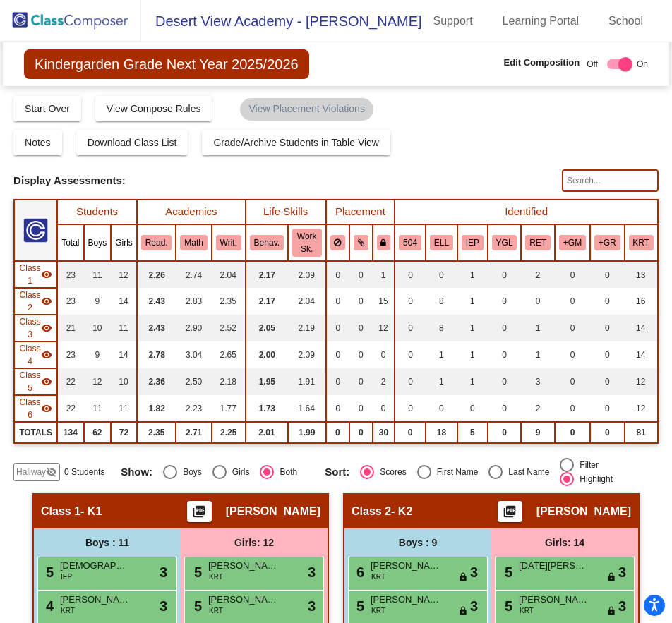  I want to click on th: Keep with teacher, so click(385, 243).